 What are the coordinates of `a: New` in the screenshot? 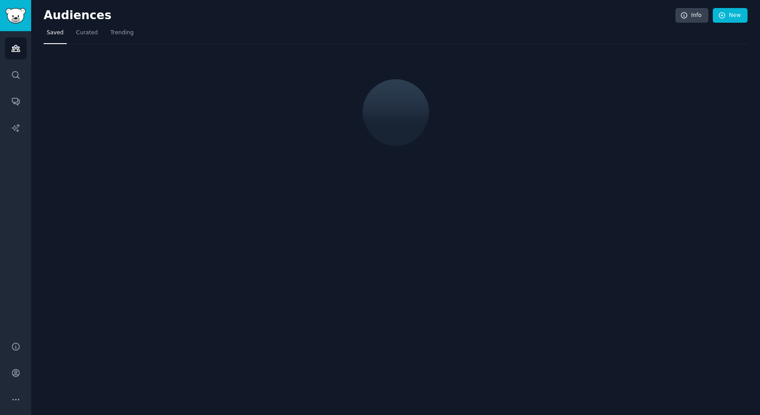 It's located at (730, 16).